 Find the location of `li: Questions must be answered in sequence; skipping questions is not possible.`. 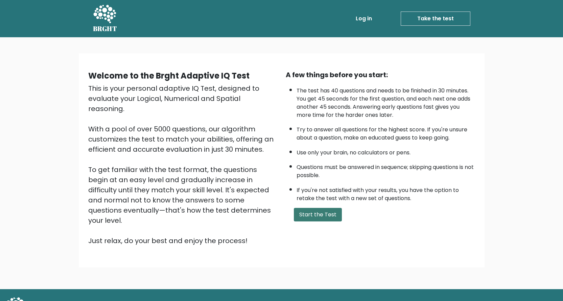

li: Questions must be answered in sequence; skipping questions is not possible. is located at coordinates (386, 169).